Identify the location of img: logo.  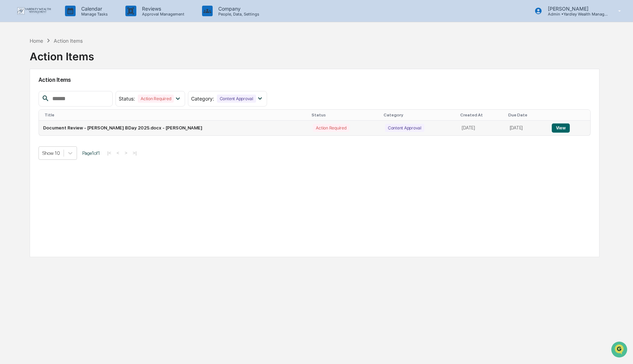
(34, 11).